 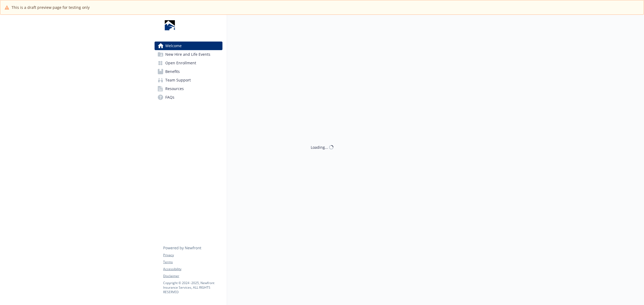 What do you see at coordinates (51, 7) in the screenshot?
I see `span: This is a draft preview page for testing only` at bounding box center [51, 7].